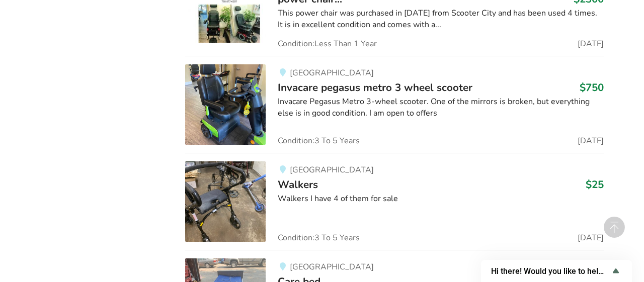  What do you see at coordinates (298, 185) in the screenshot?
I see `span: Walkers` at bounding box center [298, 185].